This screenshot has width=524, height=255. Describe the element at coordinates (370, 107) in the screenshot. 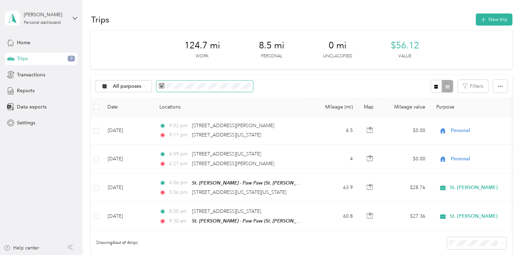

I see `th: Map` at that location.